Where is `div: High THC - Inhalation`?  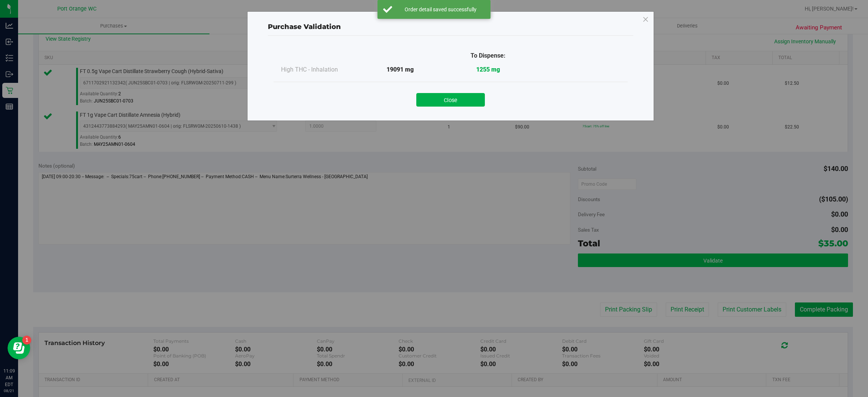 div: High THC - Inhalation is located at coordinates (318, 70).